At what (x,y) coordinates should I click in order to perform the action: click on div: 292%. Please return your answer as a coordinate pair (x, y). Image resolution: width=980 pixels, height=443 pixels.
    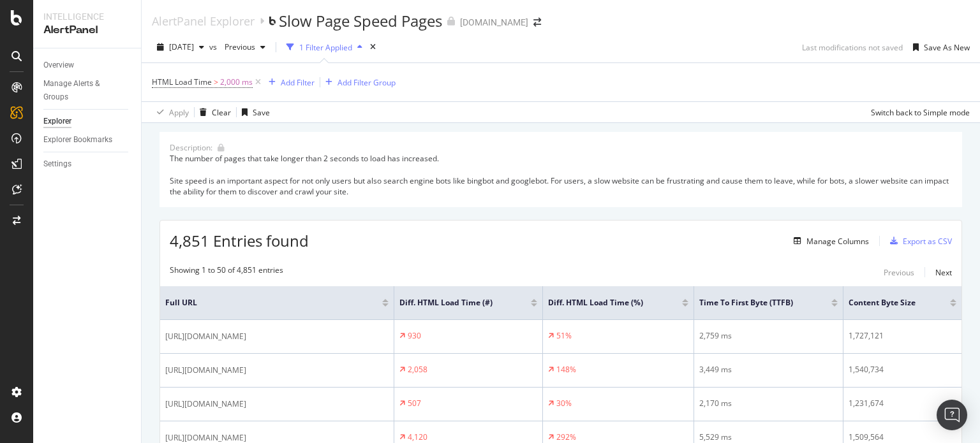
    Looking at the image, I should click on (566, 438).